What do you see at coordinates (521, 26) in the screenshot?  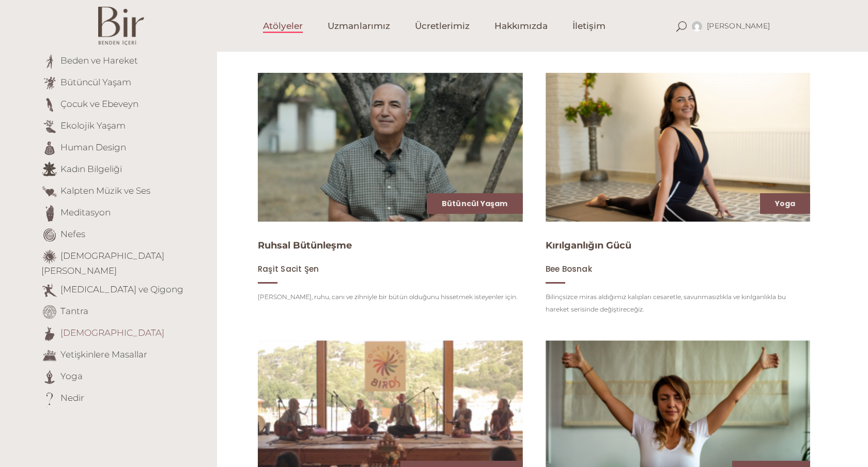 I see `span: Hakkımızda` at bounding box center [521, 26].